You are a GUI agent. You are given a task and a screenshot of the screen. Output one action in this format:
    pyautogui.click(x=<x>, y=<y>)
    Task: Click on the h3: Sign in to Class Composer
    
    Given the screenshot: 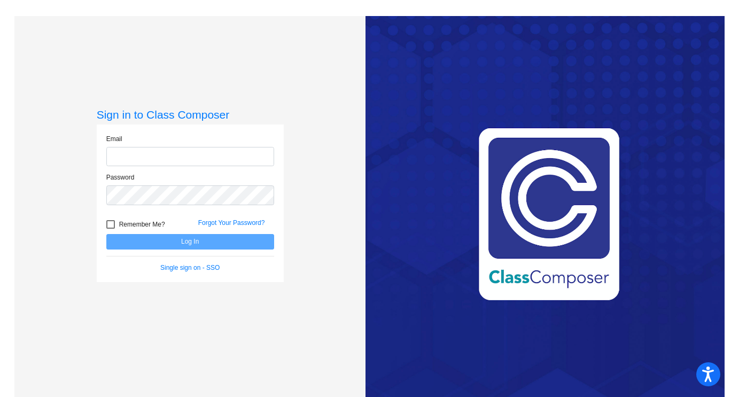 What is the action you would take?
    pyautogui.click(x=190, y=114)
    